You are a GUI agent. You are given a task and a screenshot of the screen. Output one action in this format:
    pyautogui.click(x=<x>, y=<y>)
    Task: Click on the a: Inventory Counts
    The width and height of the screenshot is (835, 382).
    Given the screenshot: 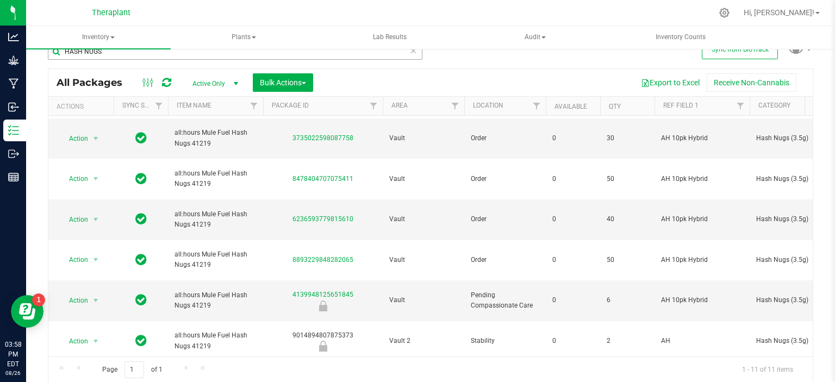 What is the action you would take?
    pyautogui.click(x=681, y=38)
    